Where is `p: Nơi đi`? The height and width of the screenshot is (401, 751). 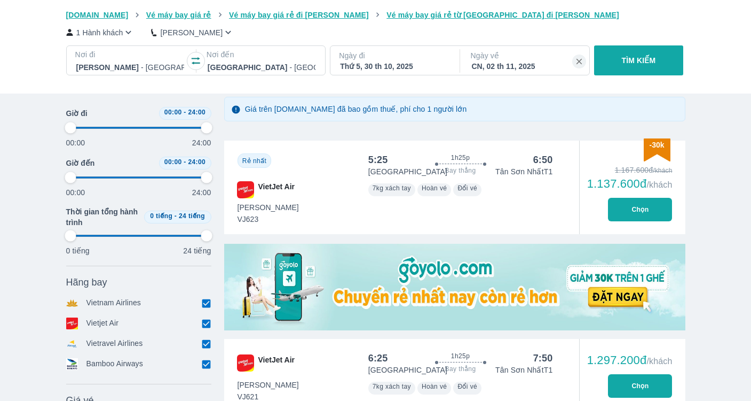
p: Nơi đi is located at coordinates (130, 54).